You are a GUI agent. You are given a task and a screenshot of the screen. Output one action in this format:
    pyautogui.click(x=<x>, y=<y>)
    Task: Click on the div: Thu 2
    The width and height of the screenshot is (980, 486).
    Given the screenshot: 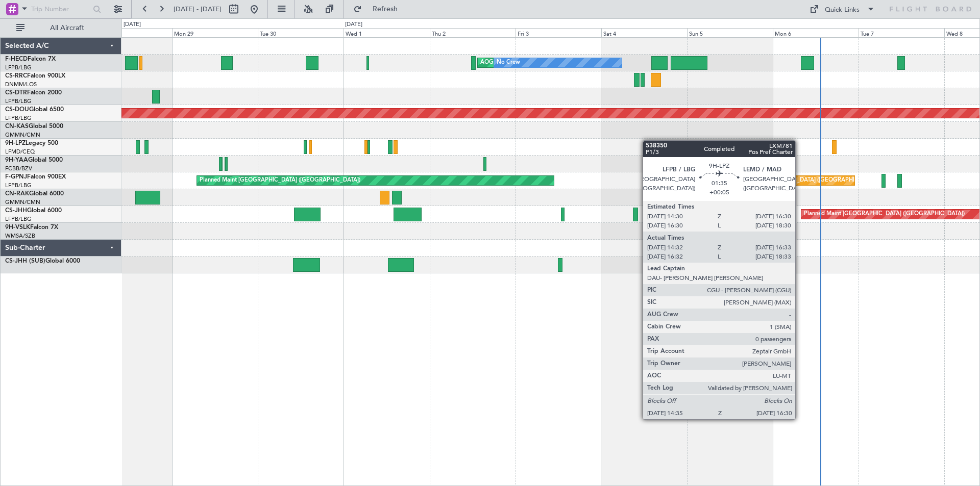 What is the action you would take?
    pyautogui.click(x=472, y=32)
    